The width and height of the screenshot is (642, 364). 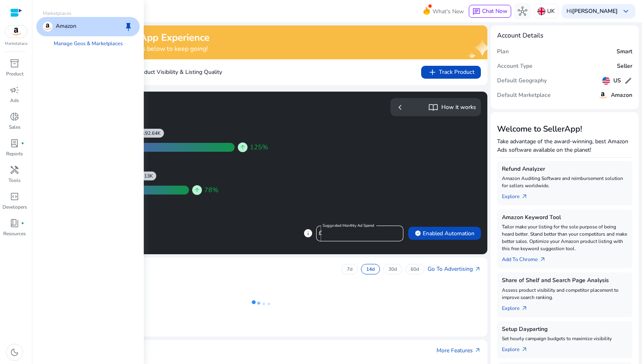 What do you see at coordinates (490, 11) in the screenshot?
I see `button: chatChat Now` at bounding box center [490, 11].